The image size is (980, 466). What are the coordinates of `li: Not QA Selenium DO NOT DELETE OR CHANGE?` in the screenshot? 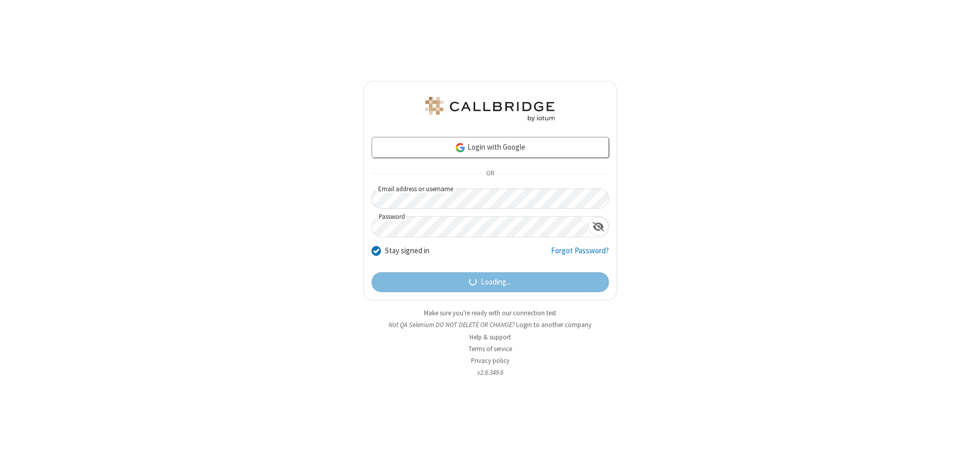 It's located at (490, 324).